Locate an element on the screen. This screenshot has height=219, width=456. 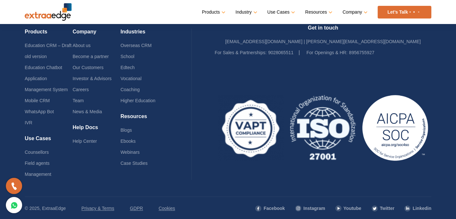
h4: Use Cases is located at coordinates (48, 141).